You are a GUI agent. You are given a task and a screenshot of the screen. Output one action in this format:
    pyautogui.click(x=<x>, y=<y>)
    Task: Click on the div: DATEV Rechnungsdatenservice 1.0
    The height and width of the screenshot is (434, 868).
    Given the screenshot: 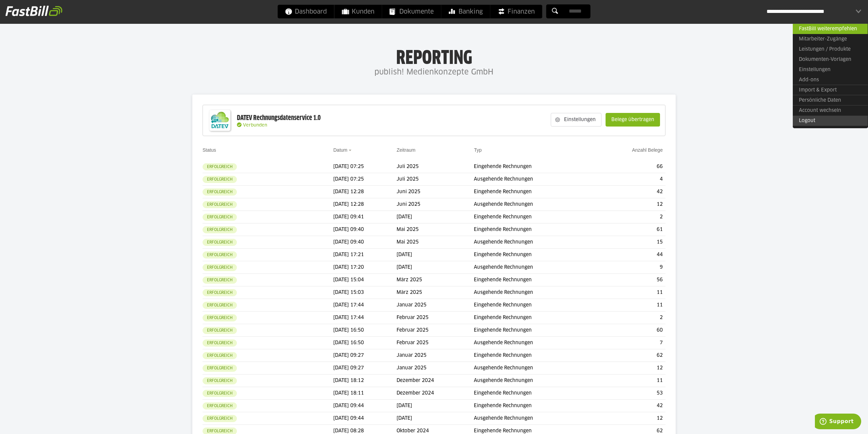 What is the action you would take?
    pyautogui.click(x=279, y=118)
    